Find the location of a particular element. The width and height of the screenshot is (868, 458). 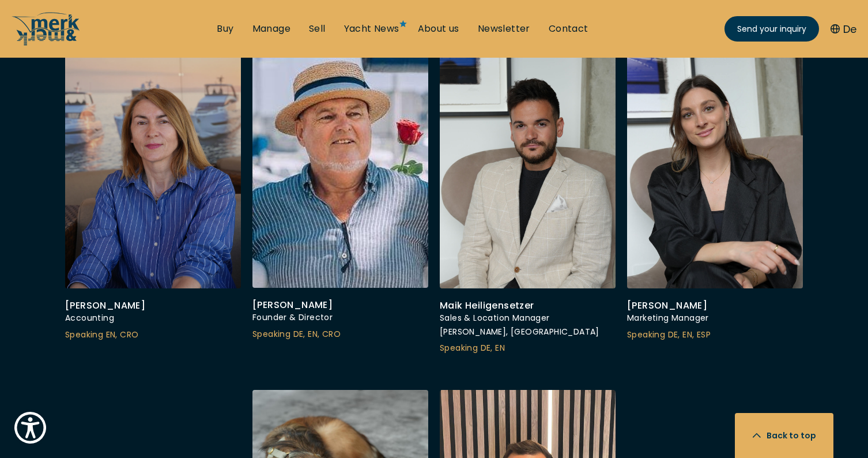

span: DE, EN, CRO is located at coordinates (317, 334).